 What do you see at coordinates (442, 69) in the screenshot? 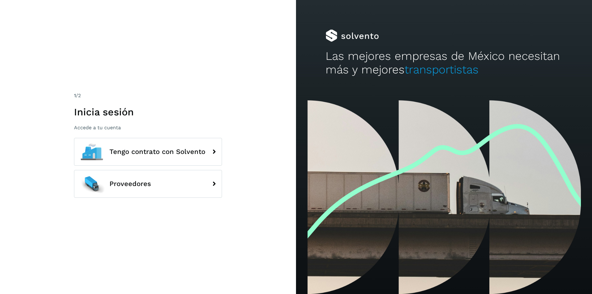
I see `span: transportistas` at bounding box center [442, 69].